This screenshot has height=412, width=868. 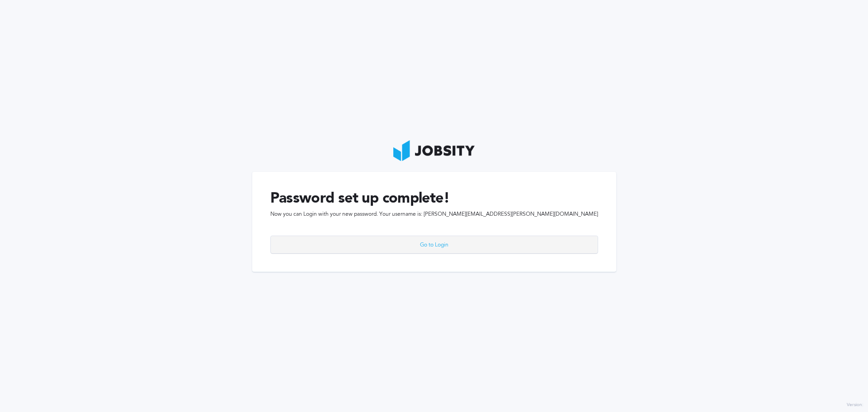 I want to click on h1: Password set up complete!, so click(x=434, y=198).